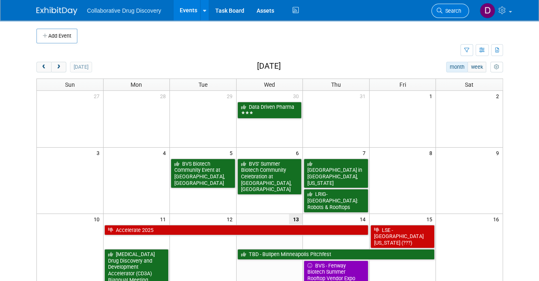 The width and height of the screenshot is (539, 281). I want to click on span: 28, so click(164, 96).